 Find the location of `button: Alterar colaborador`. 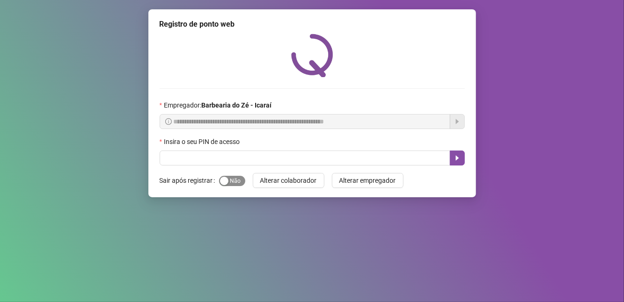

button: Alterar colaborador is located at coordinates (288, 181).